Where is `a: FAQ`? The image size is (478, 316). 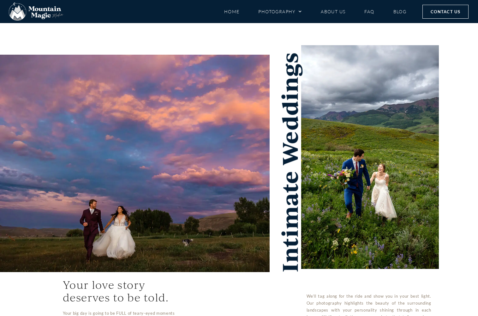 a: FAQ is located at coordinates (369, 11).